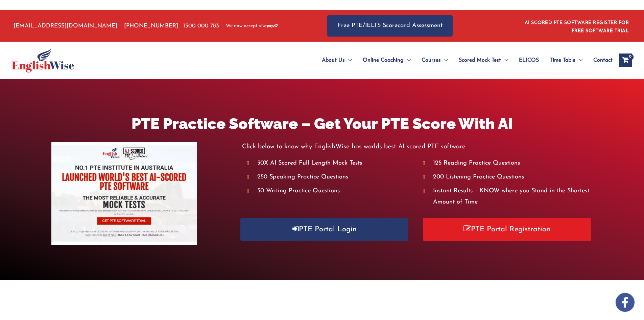 The height and width of the screenshot is (320, 644). I want to click on span: Courses, so click(431, 60).